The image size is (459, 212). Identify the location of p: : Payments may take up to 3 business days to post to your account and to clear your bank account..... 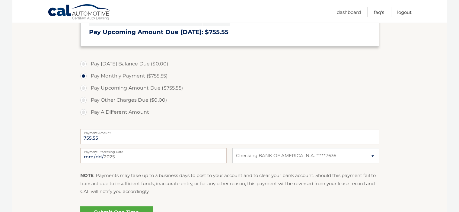
(229, 183).